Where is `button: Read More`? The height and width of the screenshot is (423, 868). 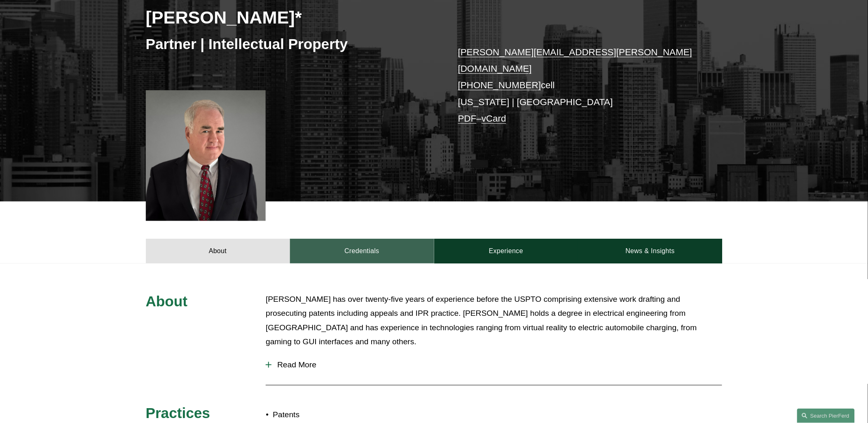
button: Read More is located at coordinates (494, 365).